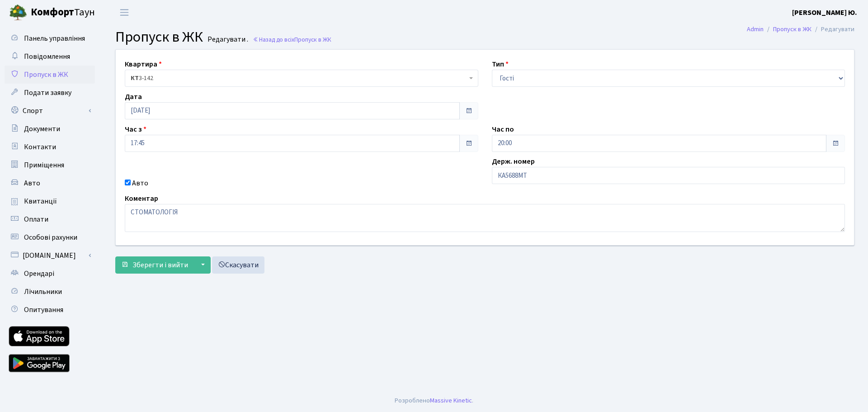 The height and width of the screenshot is (412, 868). Describe the element at coordinates (484, 218) in the screenshot. I see `textarea: СТОМАТОЛОГІЯ` at that location.